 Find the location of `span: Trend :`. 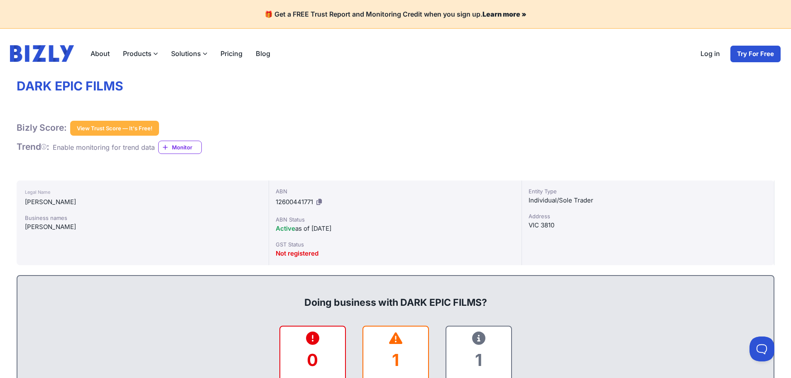

span: Trend : is located at coordinates (33, 147).